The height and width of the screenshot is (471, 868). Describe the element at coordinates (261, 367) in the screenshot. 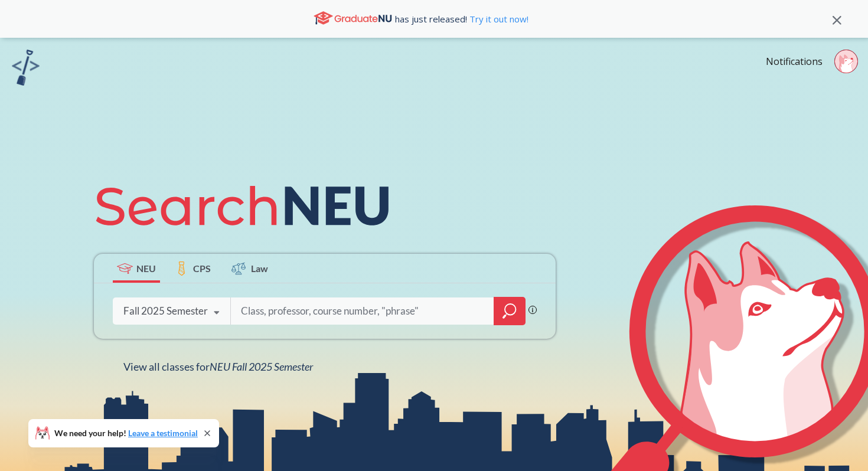

I see `span: NEU Fall 2025 Semester` at that location.